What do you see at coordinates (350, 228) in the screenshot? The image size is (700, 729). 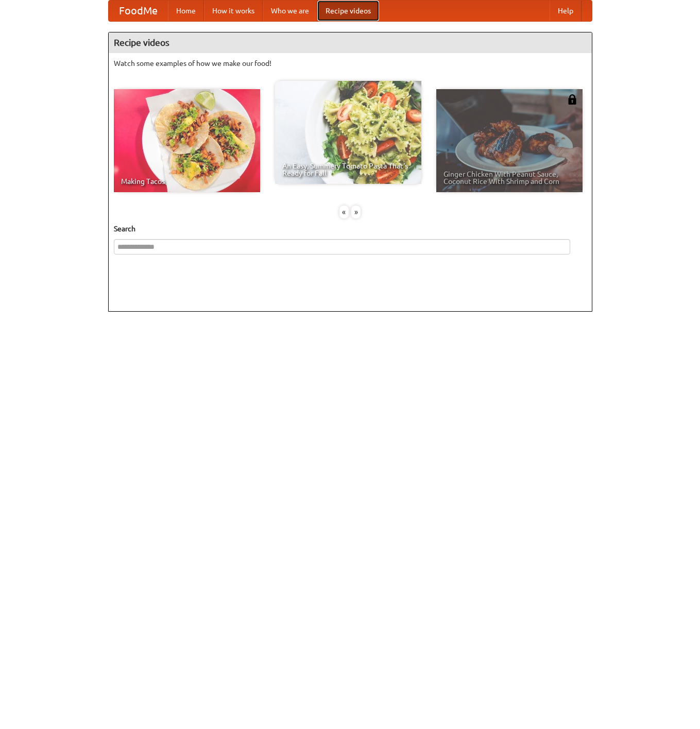 I see `h5: Search` at bounding box center [350, 228].